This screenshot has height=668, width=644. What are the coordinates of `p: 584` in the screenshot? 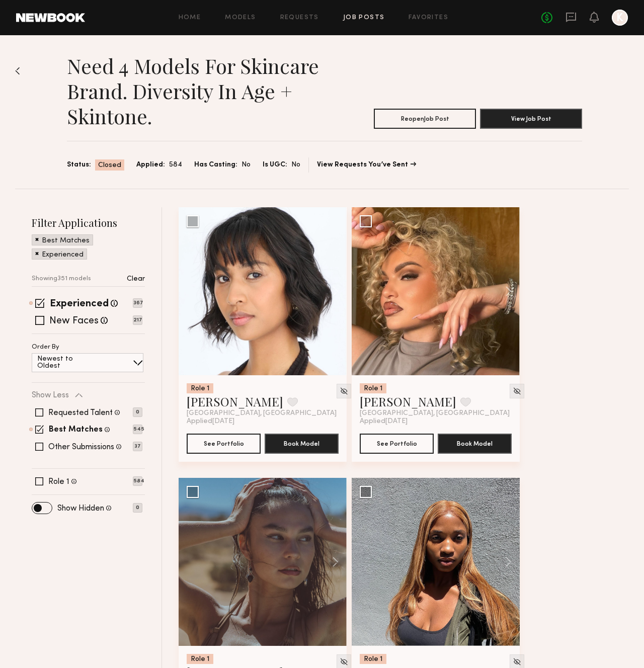 It's located at (138, 481).